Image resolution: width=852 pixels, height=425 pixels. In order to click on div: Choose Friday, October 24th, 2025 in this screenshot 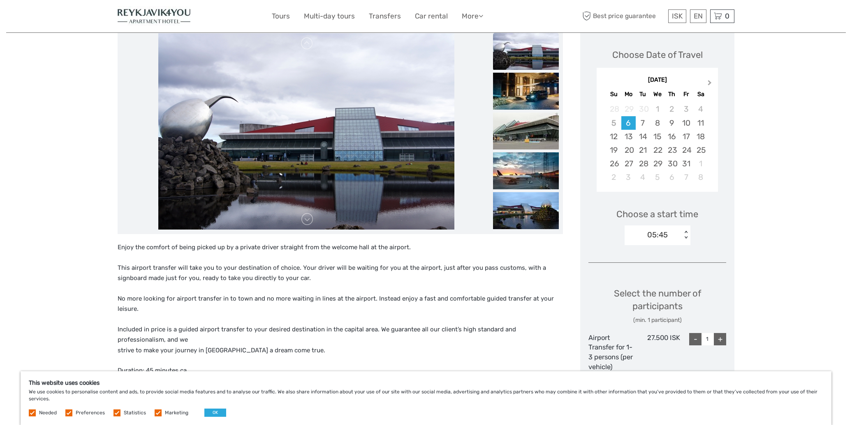, I will do `click(686, 150)`.